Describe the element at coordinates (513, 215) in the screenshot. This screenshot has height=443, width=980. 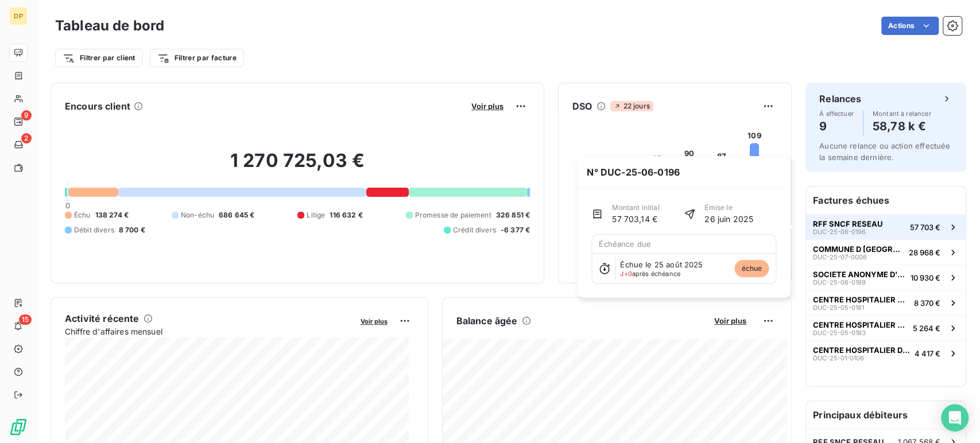
I see `span: 326 851 €` at that location.